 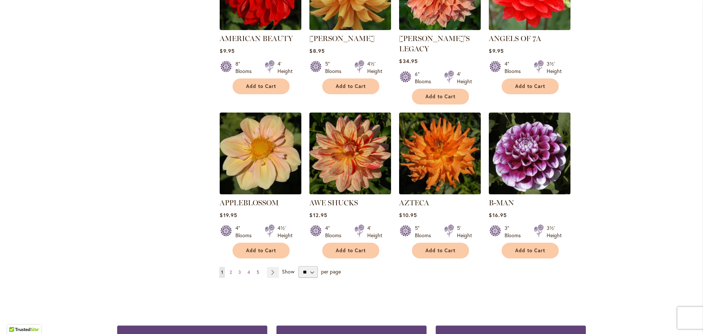 I want to click on a: 3, so click(x=240, y=272).